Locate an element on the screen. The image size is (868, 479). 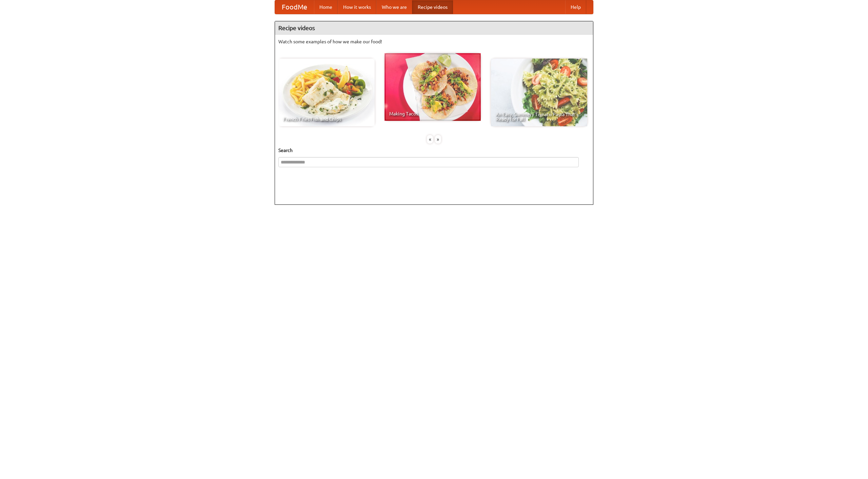
h5: Search is located at coordinates (434, 150).